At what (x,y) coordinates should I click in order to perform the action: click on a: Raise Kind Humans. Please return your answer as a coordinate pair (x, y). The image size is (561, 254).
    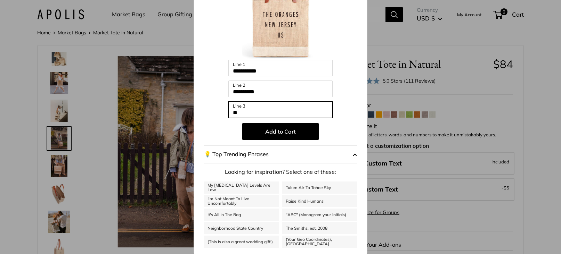
    Looking at the image, I should click on (319, 201).